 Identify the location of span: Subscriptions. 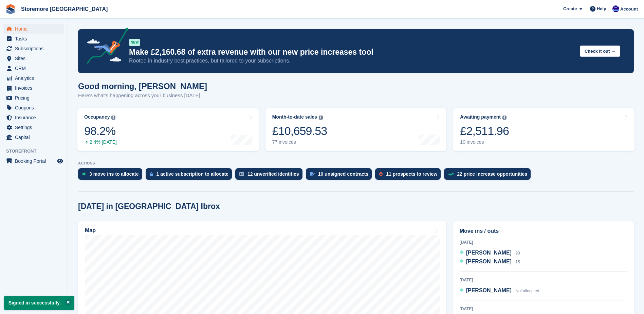
(35, 49).